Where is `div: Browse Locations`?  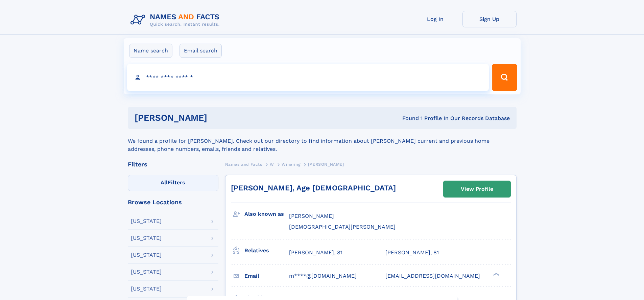 div: Browse Locations is located at coordinates (173, 202).